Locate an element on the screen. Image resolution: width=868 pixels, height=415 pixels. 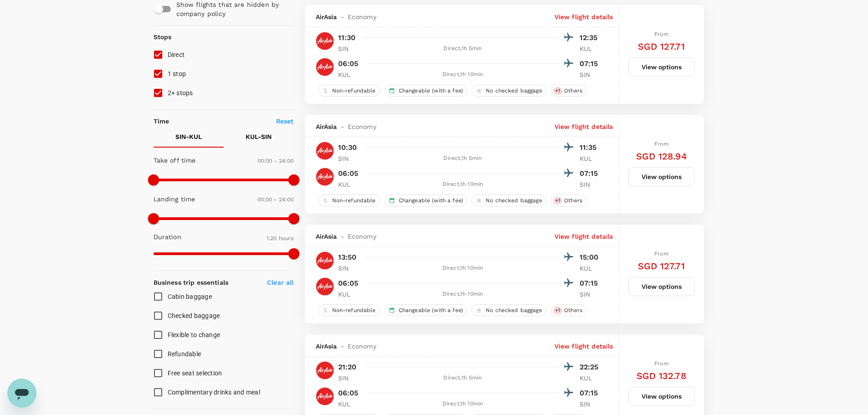
span: Direct is located at coordinates (176, 55).